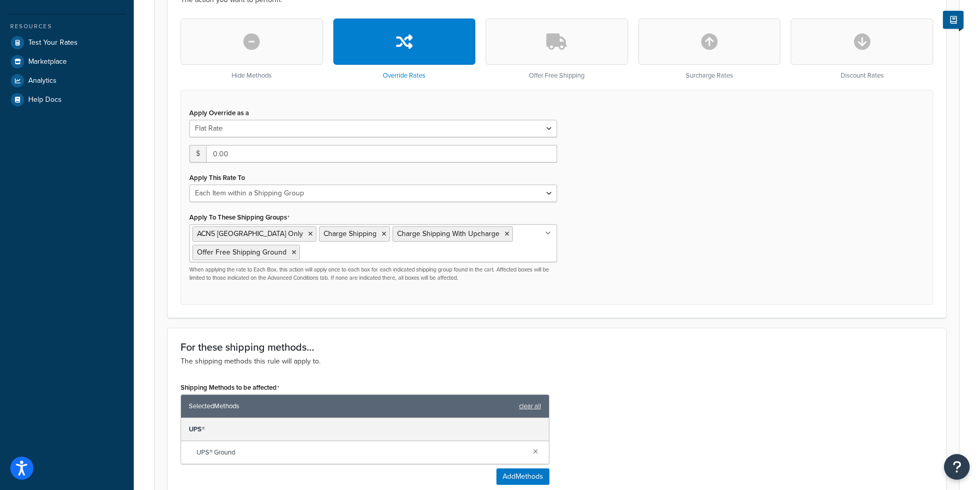 This screenshot has height=490, width=980. Describe the element at coordinates (67, 43) in the screenshot. I see `li: Test Your Rates` at that location.